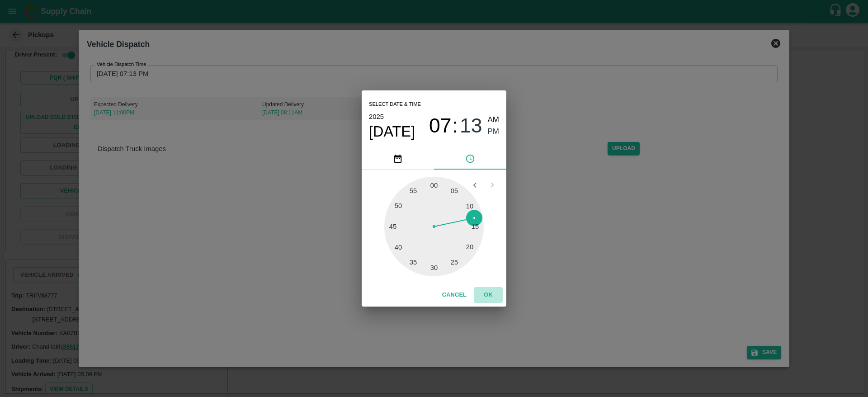  What do you see at coordinates (494, 120) in the screenshot?
I see `button: AM` at bounding box center [494, 120].